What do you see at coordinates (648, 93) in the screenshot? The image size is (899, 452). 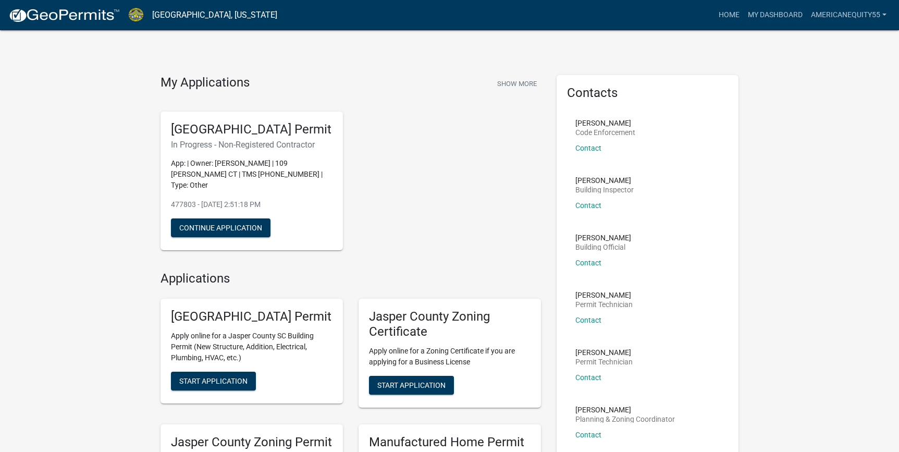 I see `h5: Contacts` at bounding box center [648, 93].